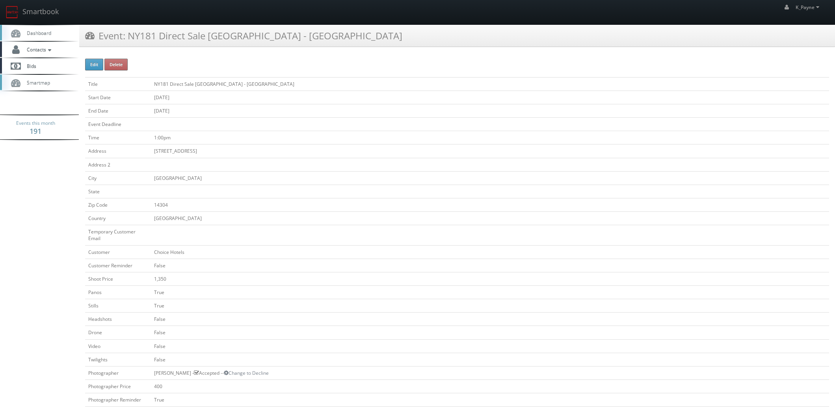  I want to click on td: Start Date, so click(118, 97).